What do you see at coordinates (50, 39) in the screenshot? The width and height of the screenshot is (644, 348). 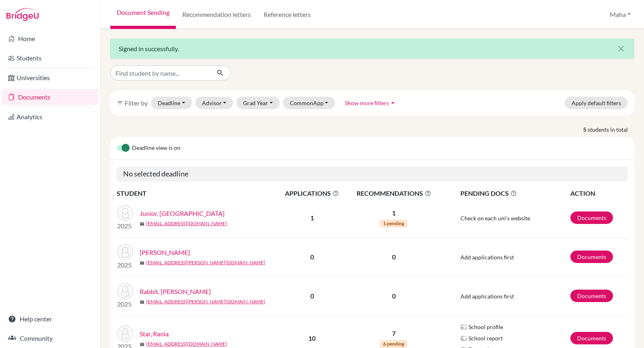 I see `a: Home` at bounding box center [50, 39].